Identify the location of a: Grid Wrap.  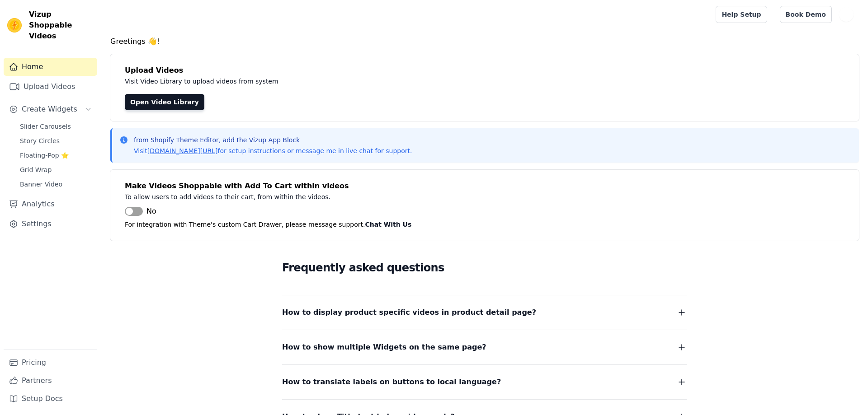
(56, 170).